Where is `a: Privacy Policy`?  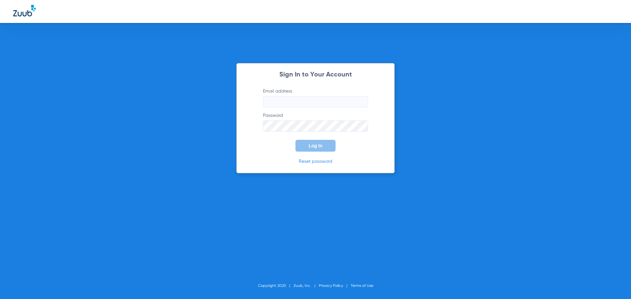 a: Privacy Policy is located at coordinates (331, 286).